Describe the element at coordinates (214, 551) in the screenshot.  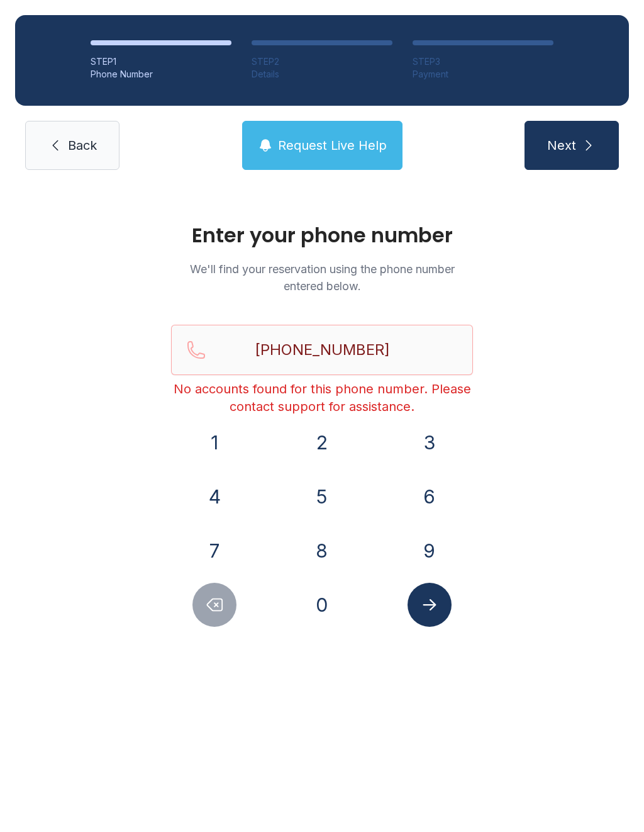
I see `button: 7` at that location.